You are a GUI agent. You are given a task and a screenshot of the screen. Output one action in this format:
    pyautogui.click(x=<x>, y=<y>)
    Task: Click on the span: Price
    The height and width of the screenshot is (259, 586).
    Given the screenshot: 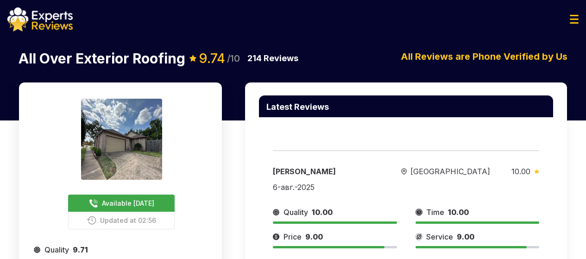 What is the action you would take?
    pyautogui.click(x=292, y=237)
    